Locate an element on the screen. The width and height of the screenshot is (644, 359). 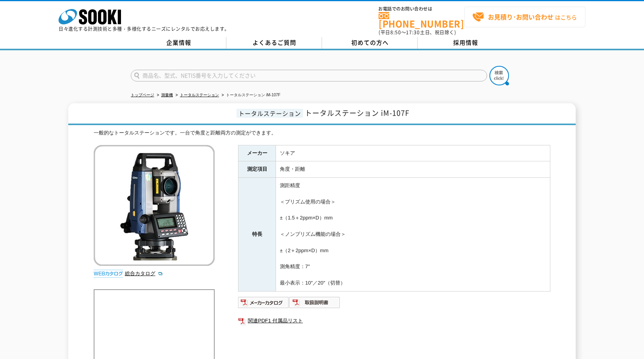
span: トータルステーション is located at coordinates (269, 113).